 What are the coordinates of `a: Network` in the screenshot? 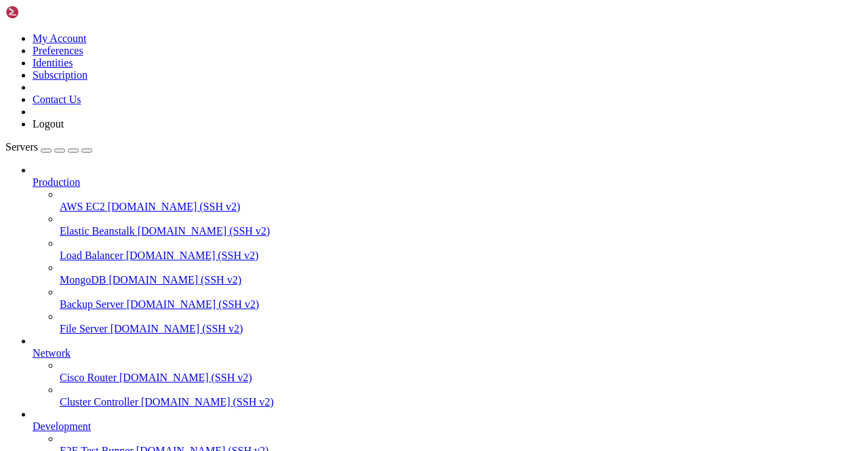 It's located at (448, 354).